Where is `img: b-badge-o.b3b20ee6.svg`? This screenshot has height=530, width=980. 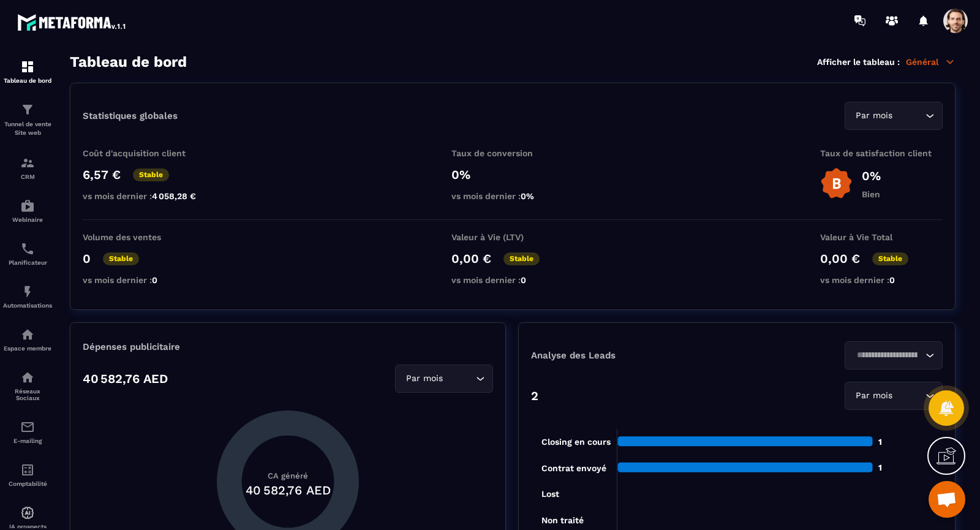 img: b-badge-o.b3b20ee6.svg is located at coordinates (836, 183).